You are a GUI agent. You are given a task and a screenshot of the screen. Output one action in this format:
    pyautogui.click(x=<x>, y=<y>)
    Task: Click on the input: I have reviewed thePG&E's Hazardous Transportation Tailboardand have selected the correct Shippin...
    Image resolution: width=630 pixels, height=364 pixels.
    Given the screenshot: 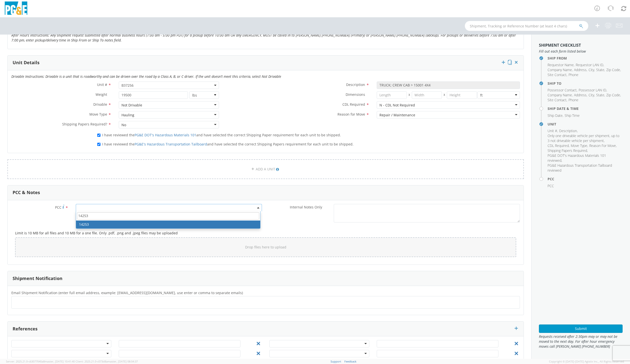 What is the action you would take?
    pyautogui.click(x=99, y=144)
    